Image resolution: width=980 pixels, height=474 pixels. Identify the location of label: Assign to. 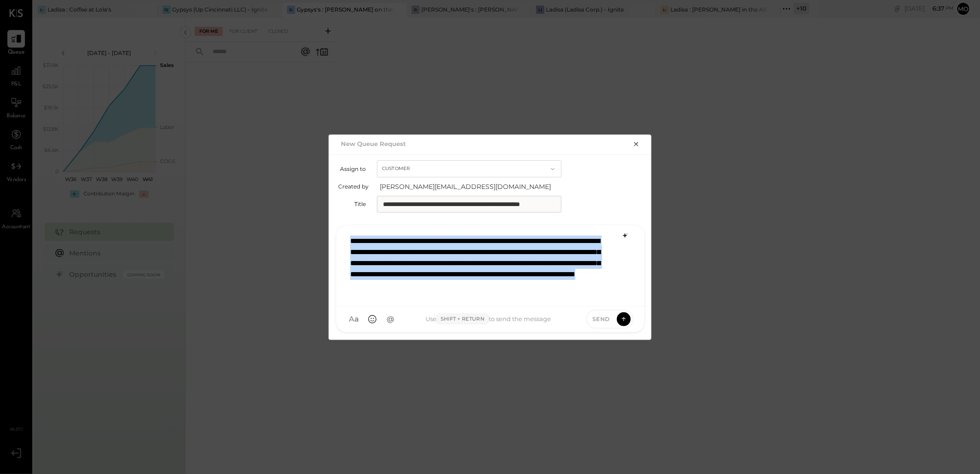
(352, 169).